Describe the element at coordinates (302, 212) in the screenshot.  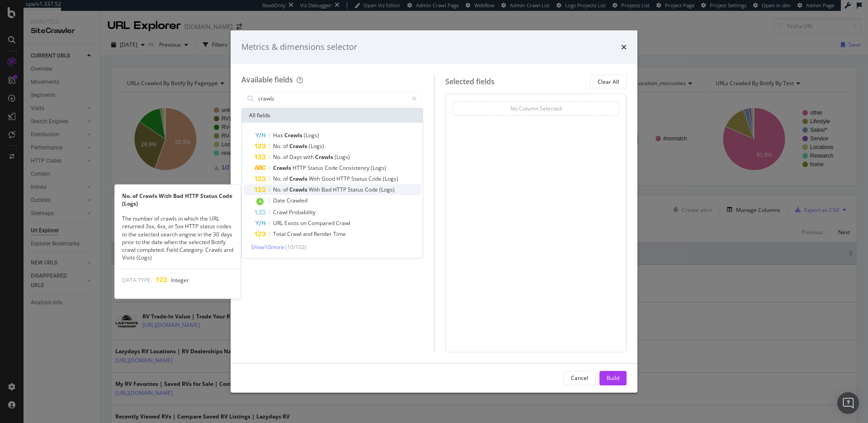
I see `span: Probability` at that location.